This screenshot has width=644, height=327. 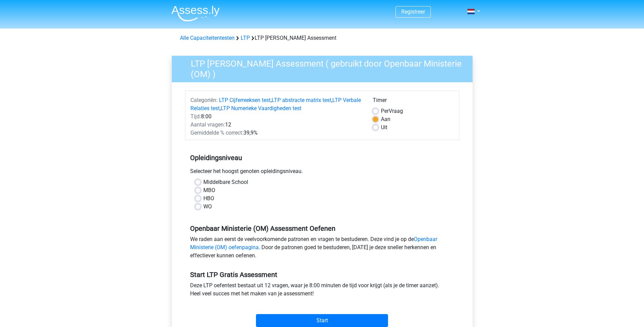 What do you see at coordinates (384, 127) in the screenshot?
I see `label: Uit` at bounding box center [384, 127].